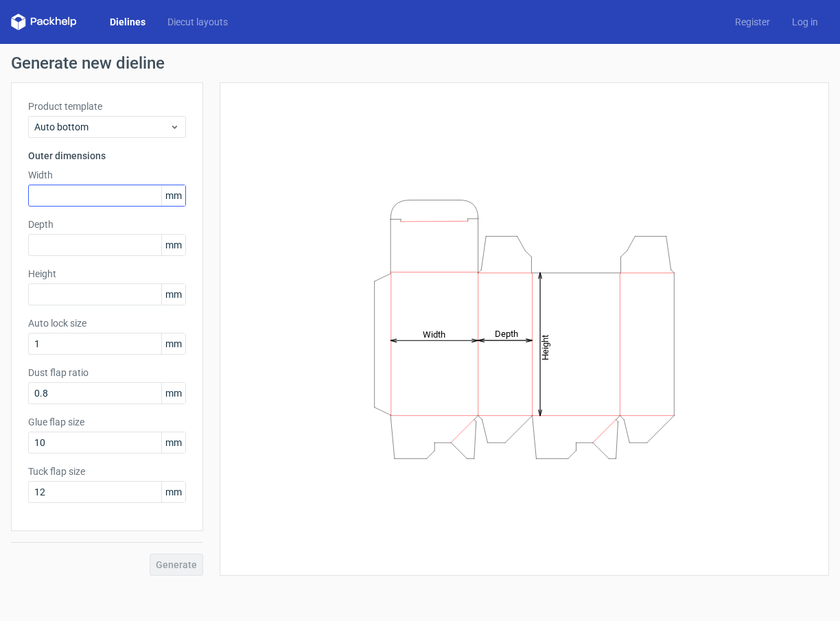 This screenshot has height=621, width=840. Describe the element at coordinates (506, 334) in the screenshot. I see `tspan: Depth` at that location.